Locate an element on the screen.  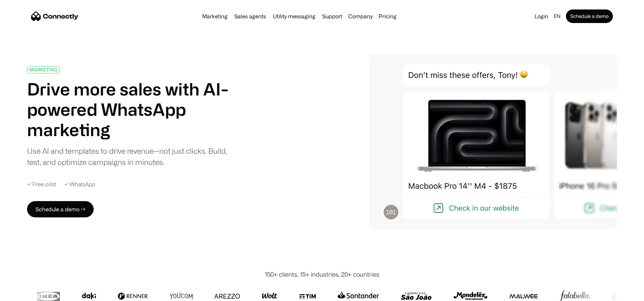
a: Schedule a demo is located at coordinates (589, 16).